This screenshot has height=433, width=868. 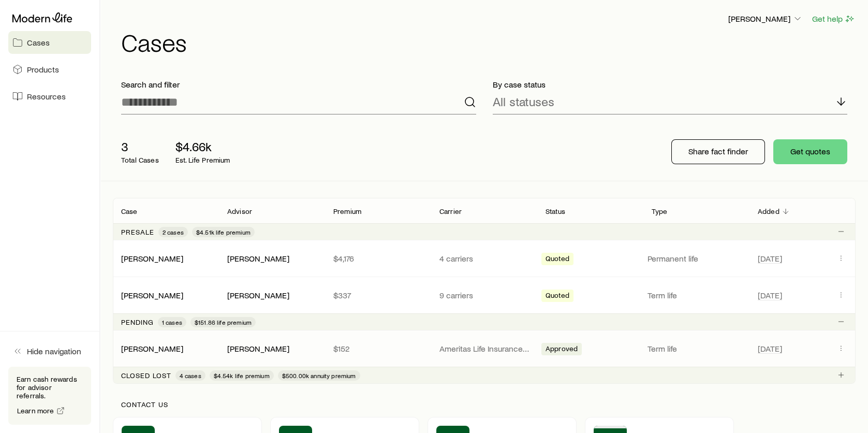 I want to click on p: Advisor, so click(x=240, y=212).